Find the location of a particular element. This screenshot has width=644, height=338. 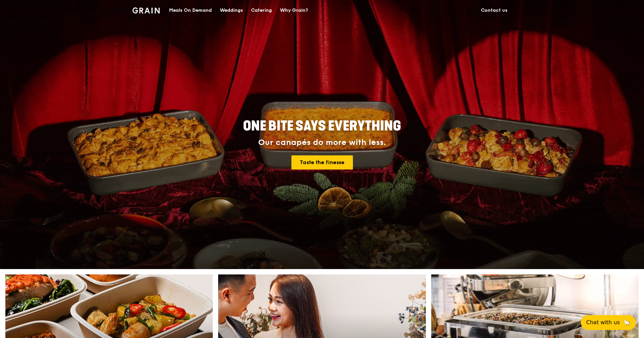

a: Taste the finesse is located at coordinates (322, 162).